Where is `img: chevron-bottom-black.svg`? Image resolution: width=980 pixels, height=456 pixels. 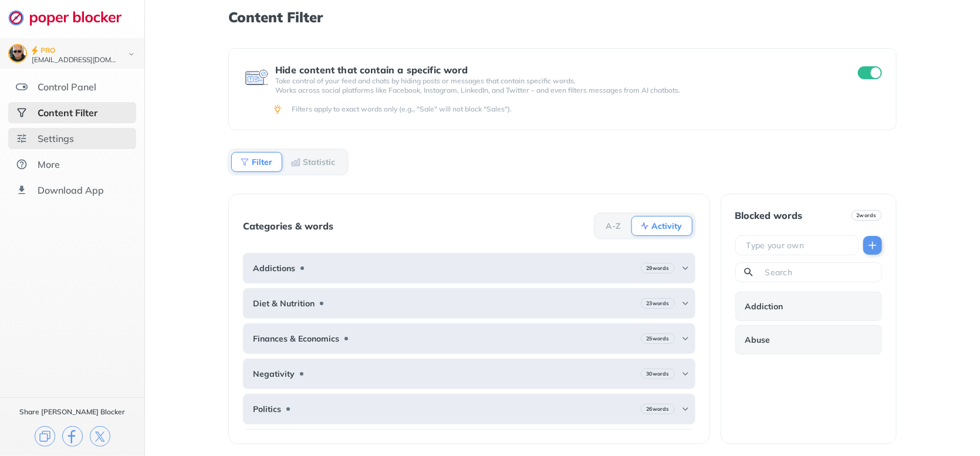 img: chevron-bottom-black.svg is located at coordinates (132, 54).